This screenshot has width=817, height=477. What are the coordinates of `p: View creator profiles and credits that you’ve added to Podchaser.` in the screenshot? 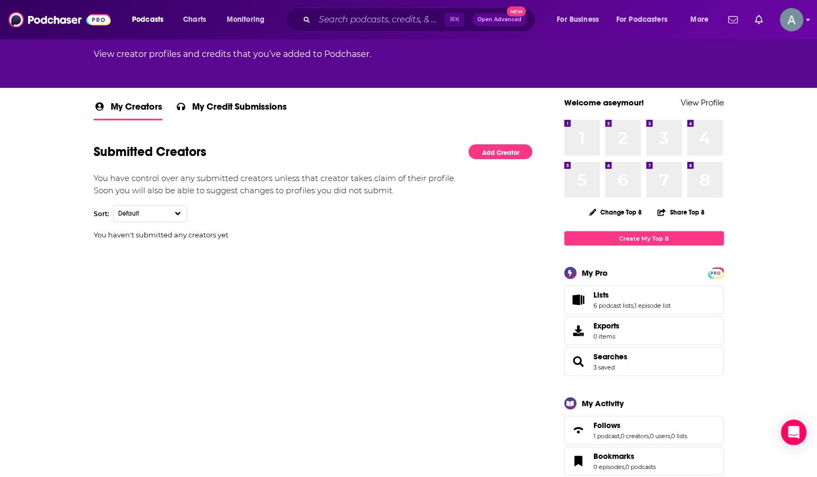 It's located at (409, 54).